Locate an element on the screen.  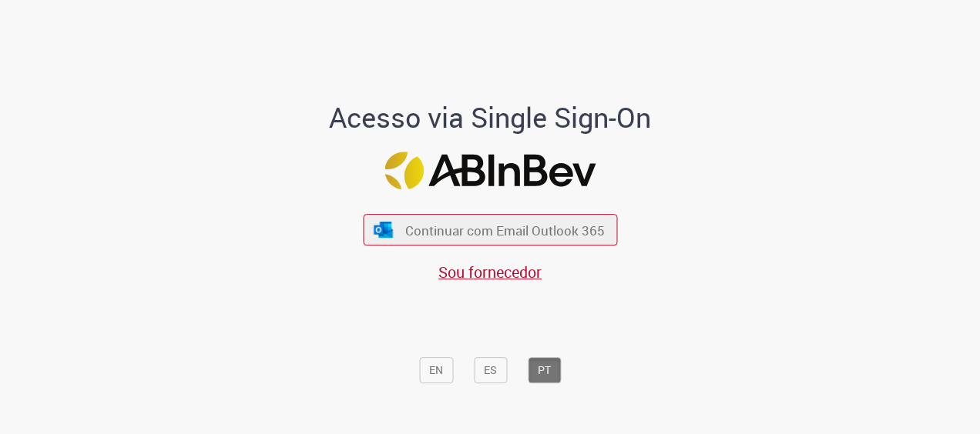
button: PT is located at coordinates (544, 370).